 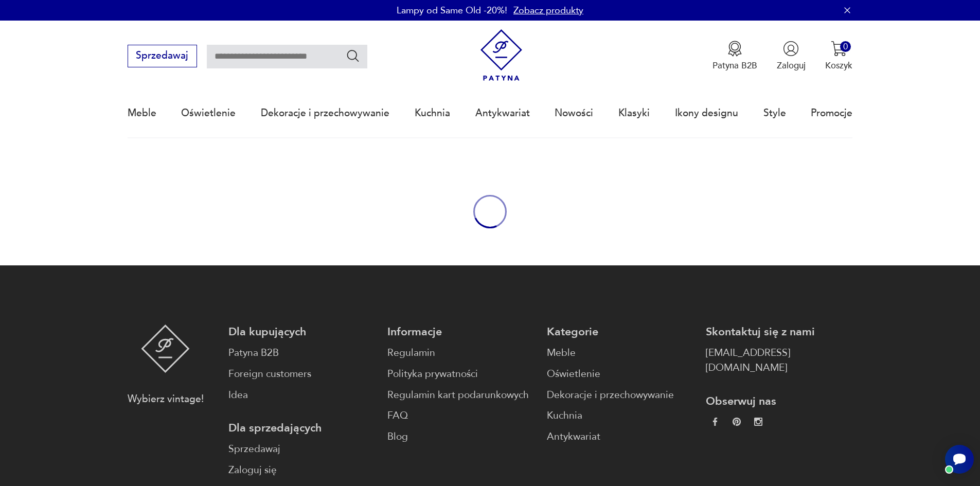 I want to click on a: Polityka prywatności, so click(x=461, y=374).